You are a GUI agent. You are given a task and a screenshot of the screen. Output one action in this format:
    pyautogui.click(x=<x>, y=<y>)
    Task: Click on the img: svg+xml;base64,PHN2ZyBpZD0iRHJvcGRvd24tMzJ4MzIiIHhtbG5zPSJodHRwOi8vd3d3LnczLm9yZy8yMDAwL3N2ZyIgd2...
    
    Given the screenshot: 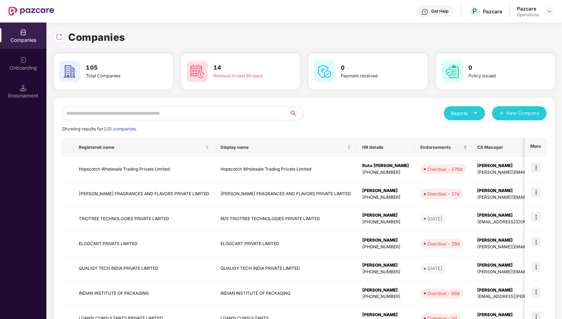 What is the action you would take?
    pyautogui.click(x=549, y=11)
    